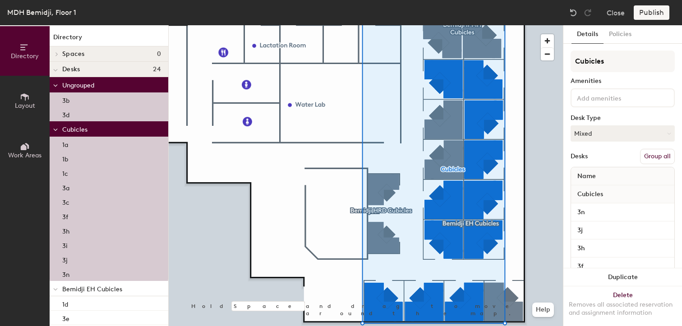  What do you see at coordinates (622, 309) in the screenshot?
I see `div: Removes all associated reservation and assignment information` at bounding box center [622, 309].